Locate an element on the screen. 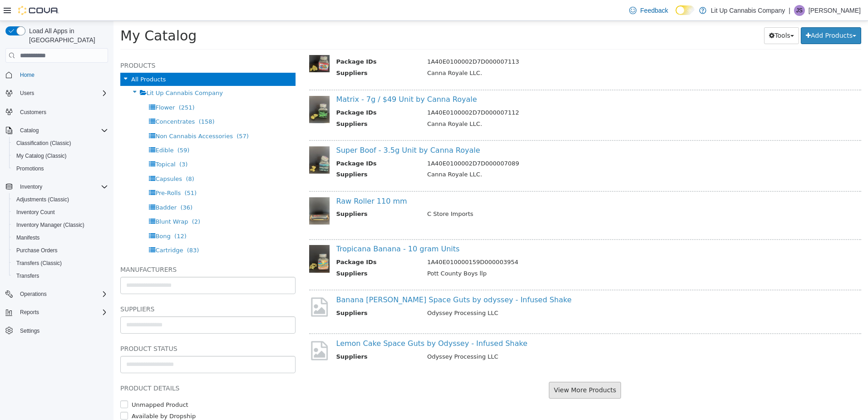 This screenshot has height=420, width=868. a: Super Boof - 3.5g Unit by Canna Royale is located at coordinates (294, 129).